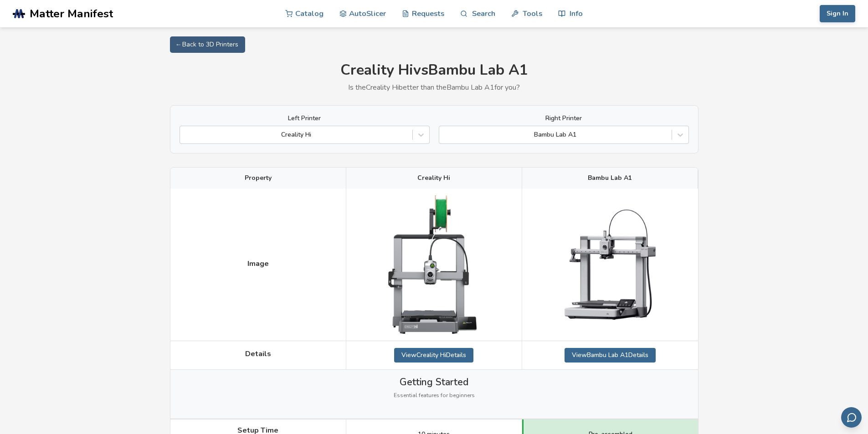  I want to click on img: Creality Hi, so click(434, 265).